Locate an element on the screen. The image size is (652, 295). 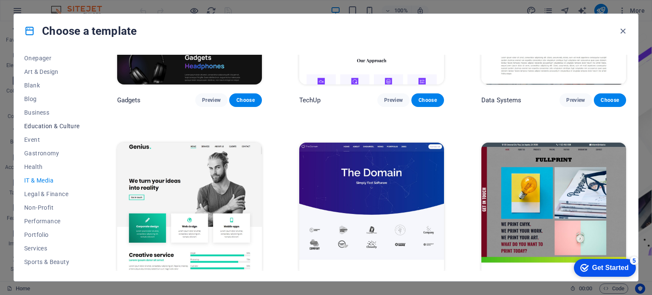
span: Gastronomy is located at coordinates (52, 153).